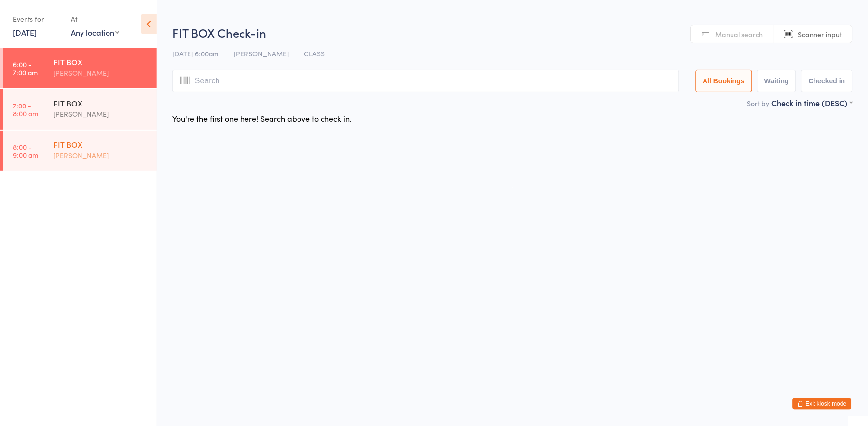 The height and width of the screenshot is (426, 868). What do you see at coordinates (95, 32) in the screenshot?
I see `div: Any location` at bounding box center [95, 32].